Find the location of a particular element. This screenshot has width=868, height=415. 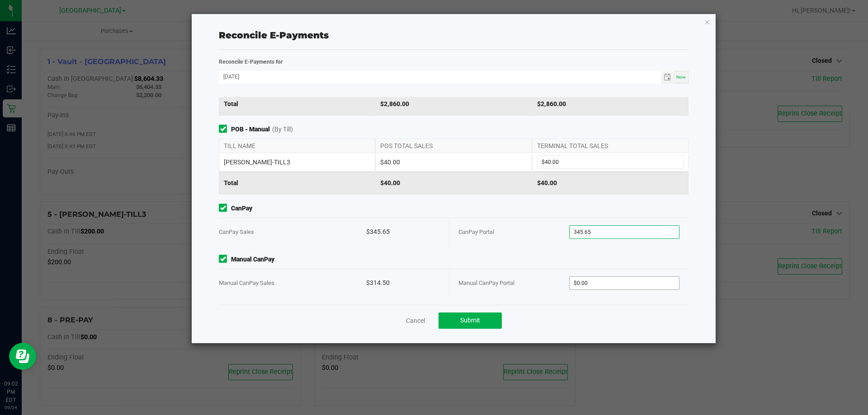

div: POS TOTAL SALES is located at coordinates (453, 146).